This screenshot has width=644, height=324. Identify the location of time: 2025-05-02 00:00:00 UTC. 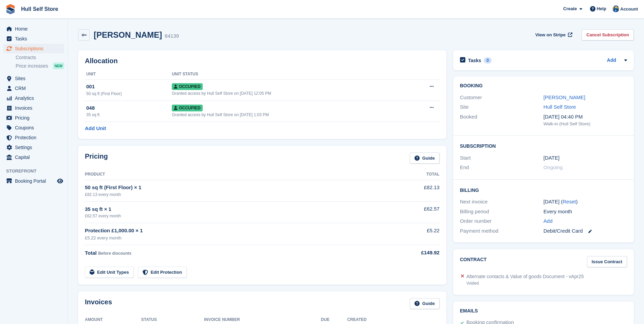
(551, 158).